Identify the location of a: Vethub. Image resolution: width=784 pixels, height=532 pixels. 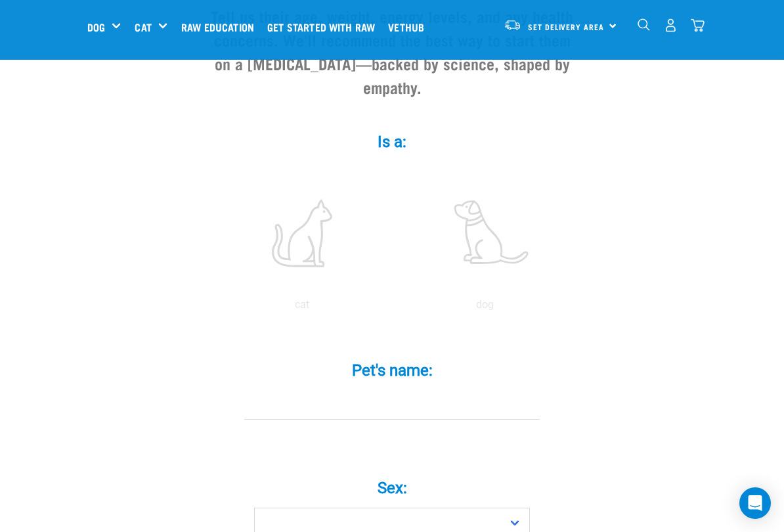
(409, 27).